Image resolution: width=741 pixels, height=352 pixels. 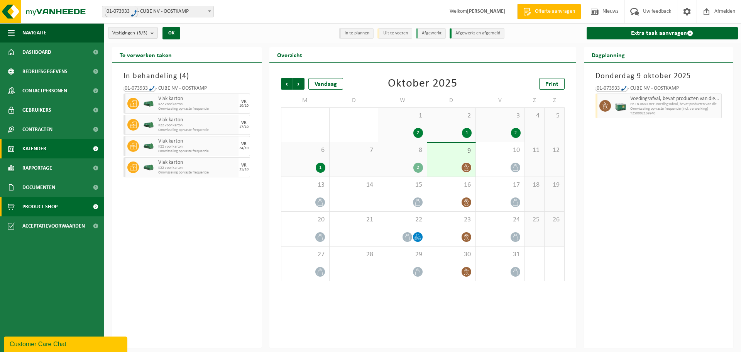 I want to click on count: (3/3), so click(x=142, y=33).